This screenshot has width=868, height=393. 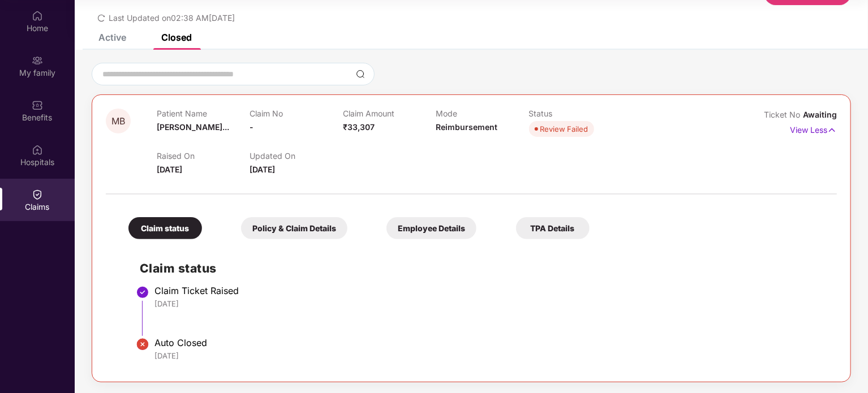 I want to click on span: Awaiting, so click(x=819, y=114).